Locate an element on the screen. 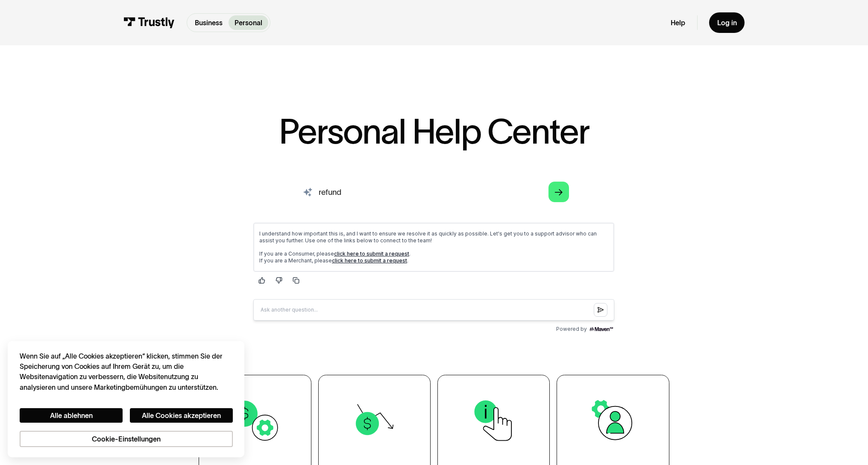 This screenshot has height=465, width=868. img: Trustly Logo is located at coordinates (149, 22).